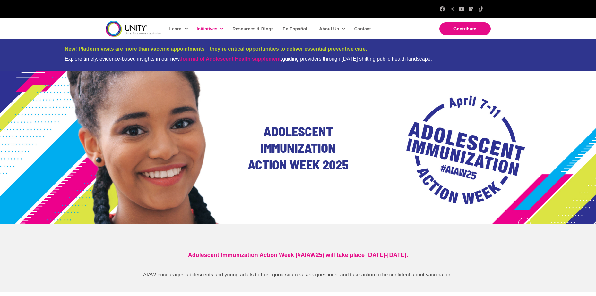 Image resolution: width=596 pixels, height=296 pixels. Describe the element at coordinates (210, 29) in the screenshot. I see `span: Initiatives` at that location.